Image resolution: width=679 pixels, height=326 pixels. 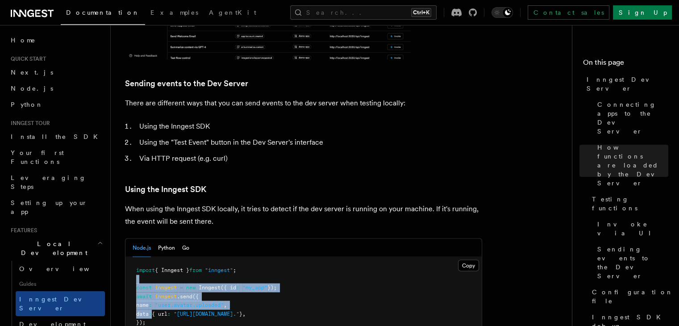 What do you see at coordinates (629, 297) in the screenshot?
I see `a: Configuration file` at bounding box center [629, 297].